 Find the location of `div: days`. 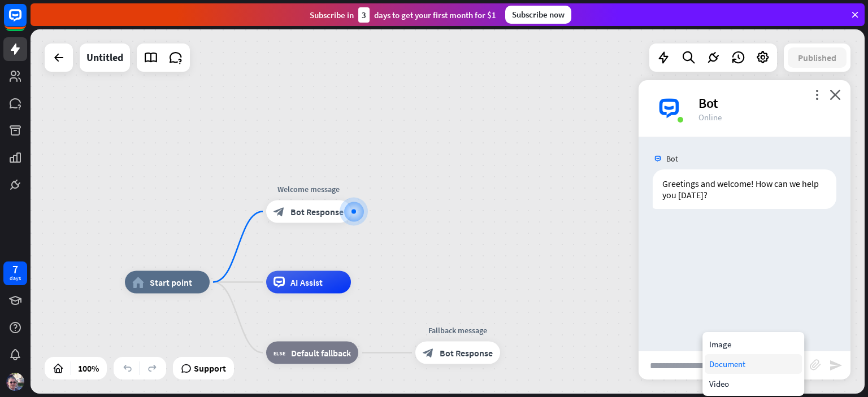

div: days is located at coordinates (16, 278).